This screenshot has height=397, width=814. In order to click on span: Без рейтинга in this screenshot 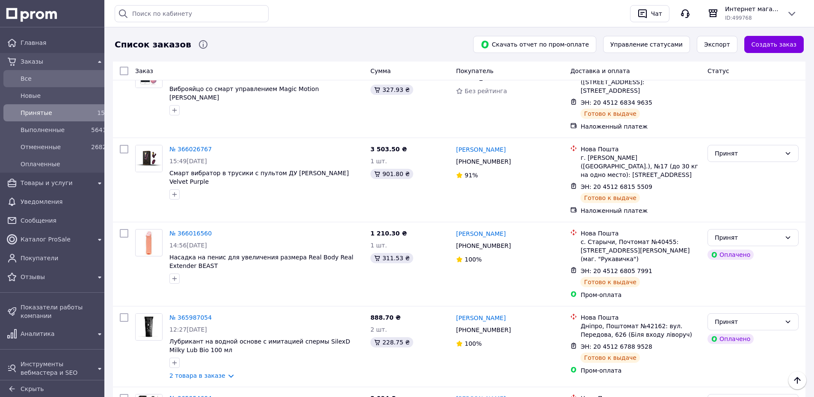, I will do `click(485, 91)`.